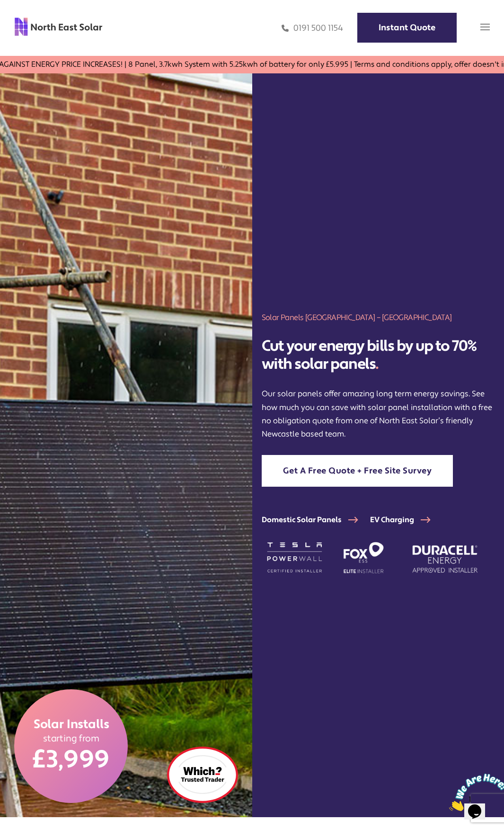 The height and width of the screenshot is (829, 504). What do you see at coordinates (29, 22) in the screenshot?
I see `div: CloseChat attention grabber` at bounding box center [29, 22].